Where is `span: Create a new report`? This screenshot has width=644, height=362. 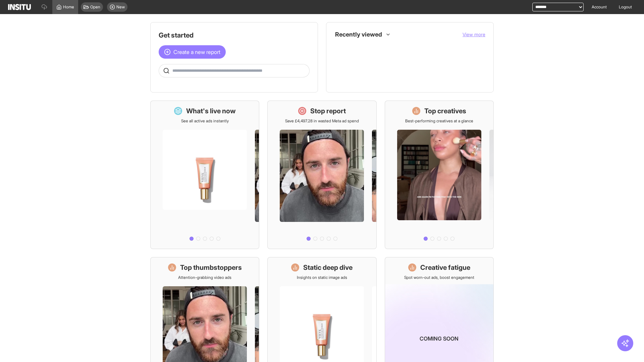
span: Create a new report is located at coordinates (197, 52).